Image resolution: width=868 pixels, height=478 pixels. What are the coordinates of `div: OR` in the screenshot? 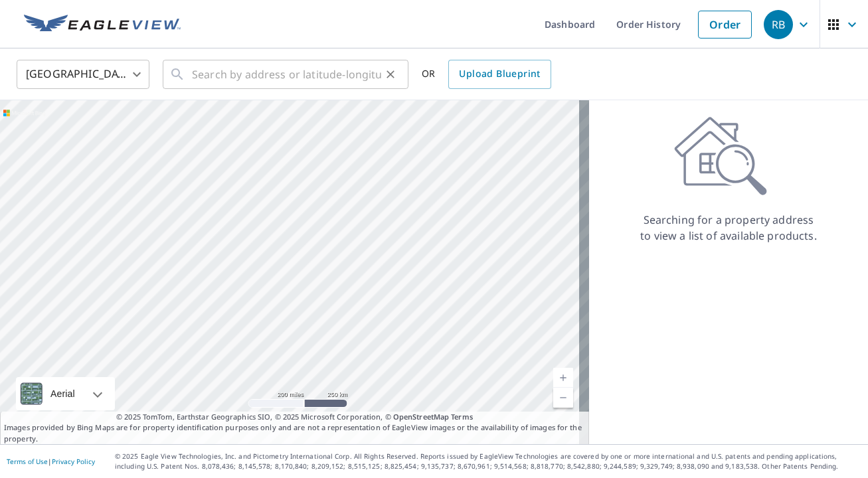 It's located at (486, 74).